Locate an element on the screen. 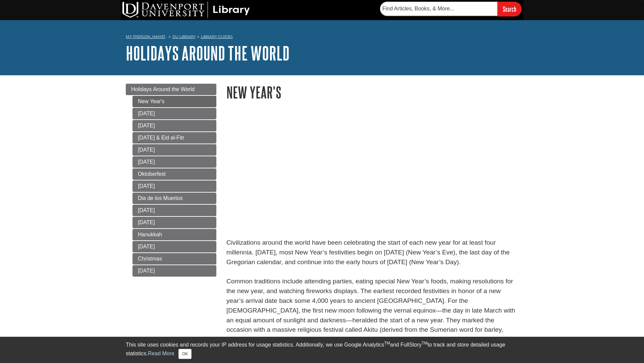 This screenshot has height=363, width=644. div: This site uses cookies and records your IP address for usage statistics. Additionally, we use Goo... is located at coordinates (322, 350).